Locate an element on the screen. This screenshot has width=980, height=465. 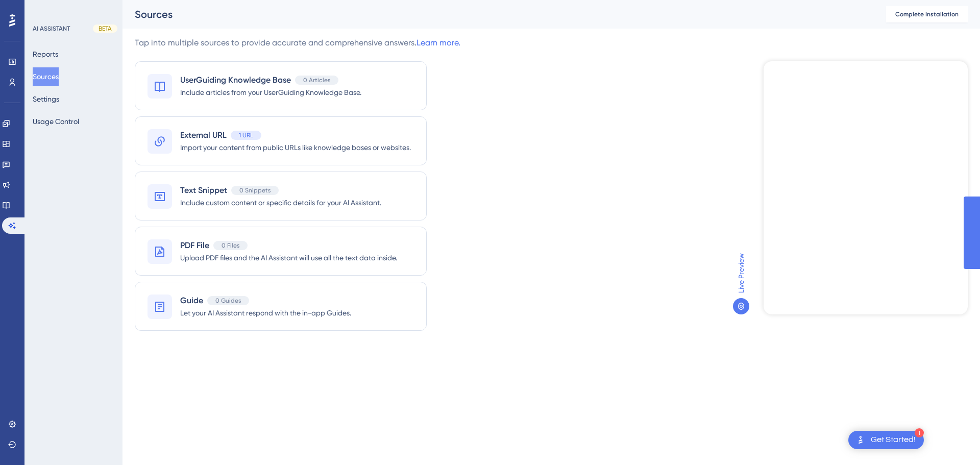
img: launcher-image-alternative-text is located at coordinates (860, 440).